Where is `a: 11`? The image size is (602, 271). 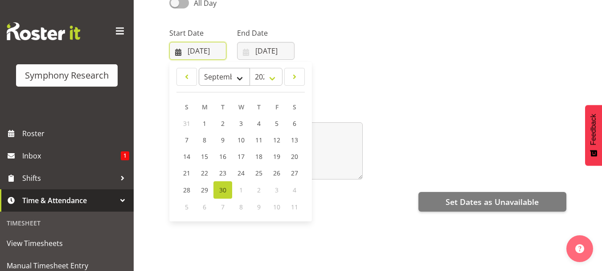 a: 11 is located at coordinates (259, 139).